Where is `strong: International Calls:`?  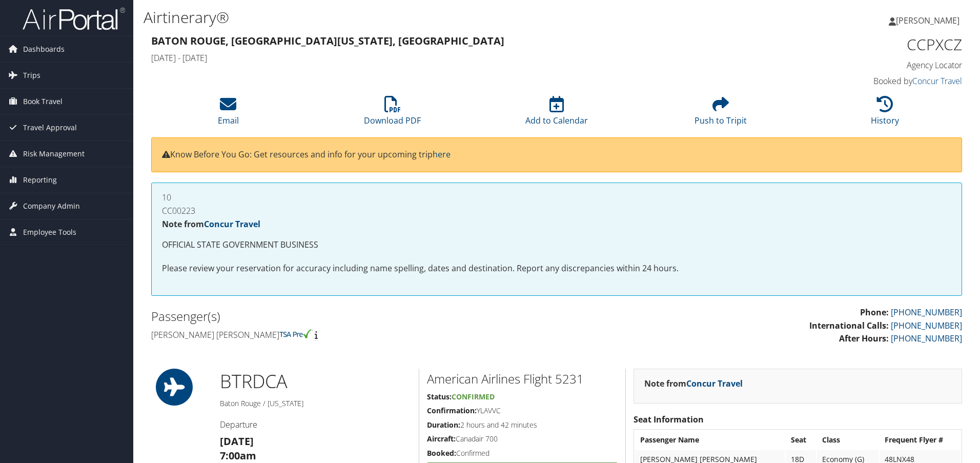
strong: International Calls: is located at coordinates (849, 326).